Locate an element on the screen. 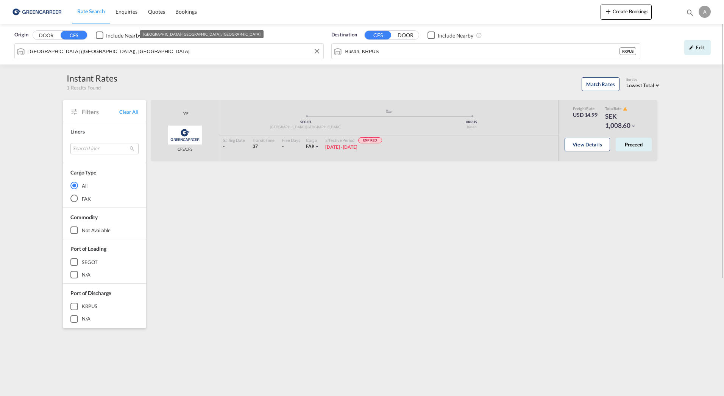 This screenshot has height=396, width=724. div: Cargo is located at coordinates (313, 140).